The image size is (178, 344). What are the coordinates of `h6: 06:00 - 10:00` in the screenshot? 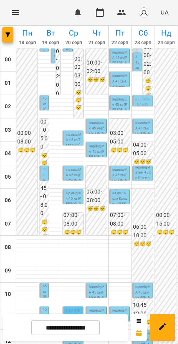 It's located at (142, 231).